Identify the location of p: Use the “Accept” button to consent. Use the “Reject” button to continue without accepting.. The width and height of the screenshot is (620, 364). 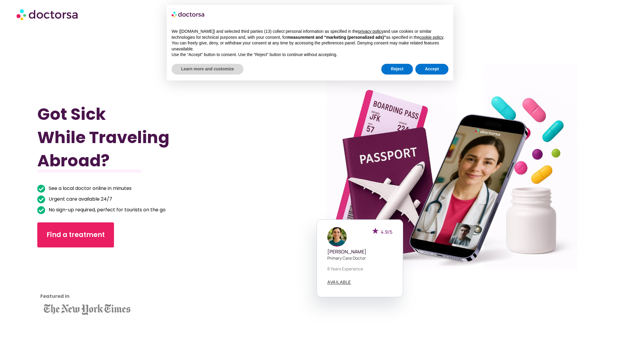
(310, 55).